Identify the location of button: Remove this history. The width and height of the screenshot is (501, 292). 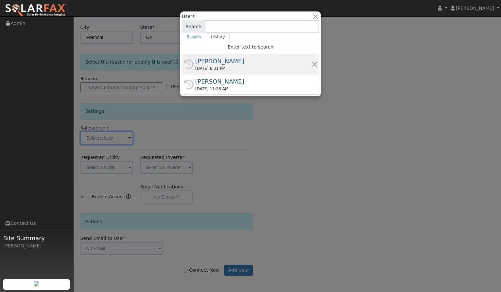
(315, 64).